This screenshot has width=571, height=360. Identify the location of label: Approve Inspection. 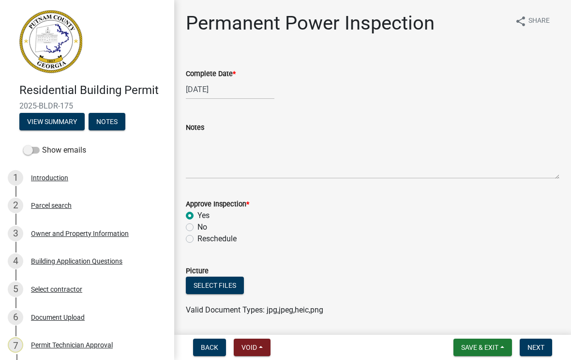
(217, 204).